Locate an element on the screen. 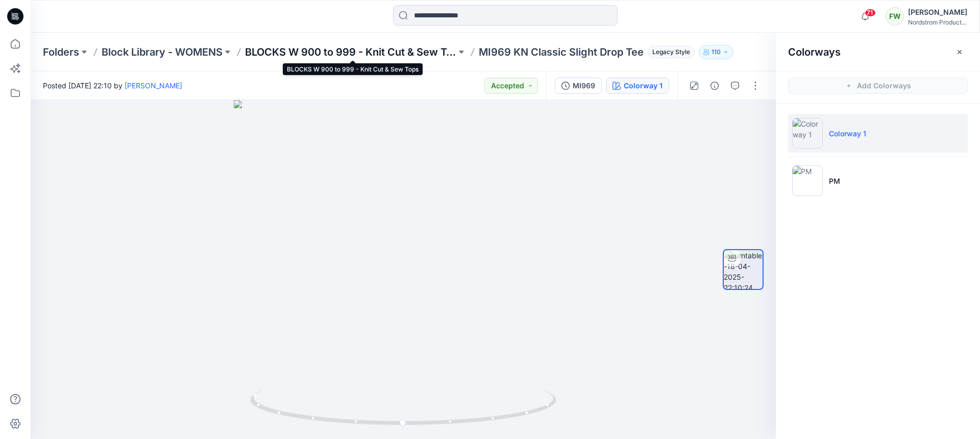  p: BLOCKS W 900 to 999 - Knit Cut & Sew Tops is located at coordinates (351, 52).